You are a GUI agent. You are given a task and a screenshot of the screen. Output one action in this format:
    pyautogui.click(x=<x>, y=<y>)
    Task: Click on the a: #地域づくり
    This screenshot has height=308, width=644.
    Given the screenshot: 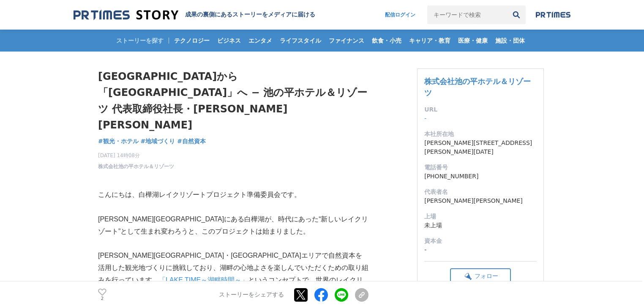 What is the action you would take?
    pyautogui.click(x=158, y=141)
    